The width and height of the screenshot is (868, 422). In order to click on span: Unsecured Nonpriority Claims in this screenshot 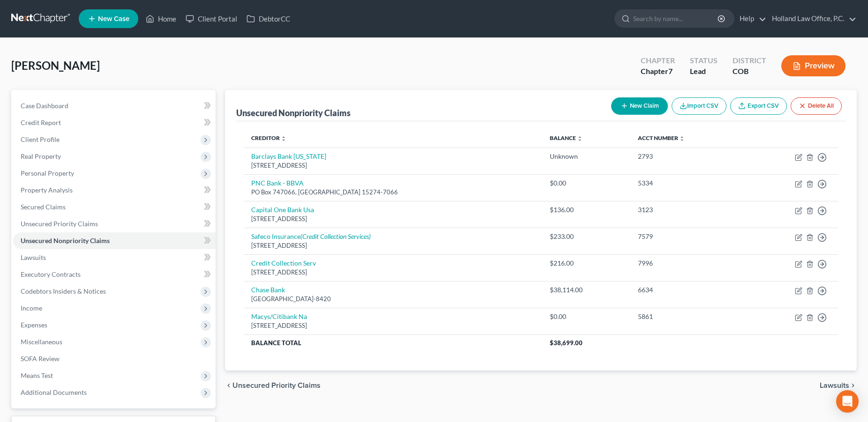, I will do `click(65, 240)`.